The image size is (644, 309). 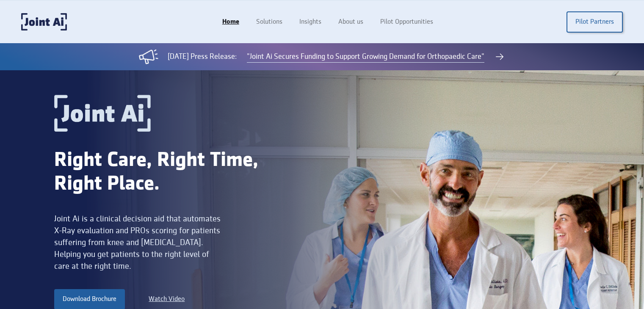 I want to click on a: home, so click(x=44, y=22).